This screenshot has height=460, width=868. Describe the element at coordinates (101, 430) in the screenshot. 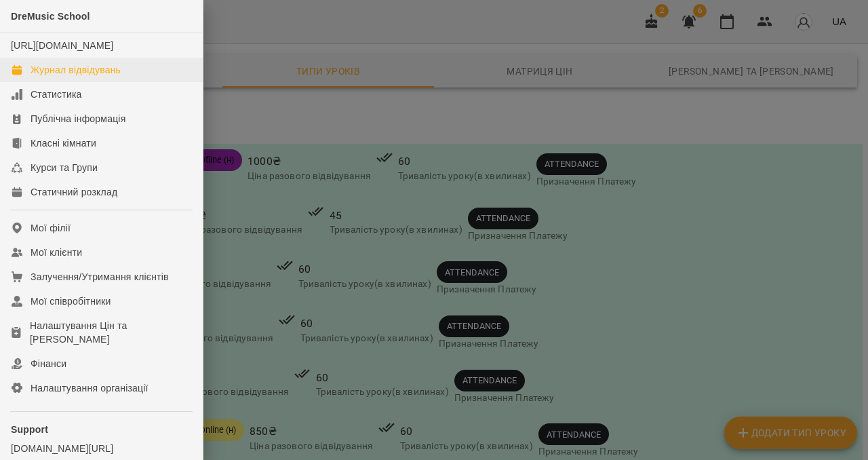

I see `p: Support` at that location.